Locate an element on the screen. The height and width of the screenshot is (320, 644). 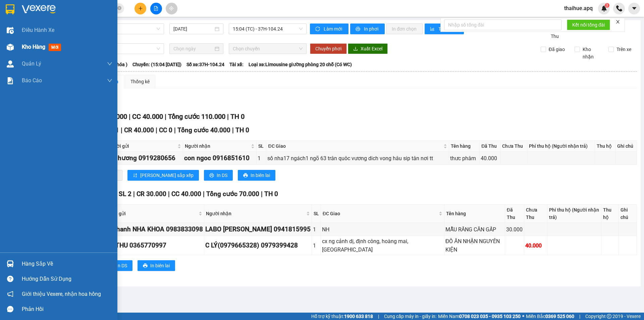
span: SL 2 is located at coordinates (125, 194).